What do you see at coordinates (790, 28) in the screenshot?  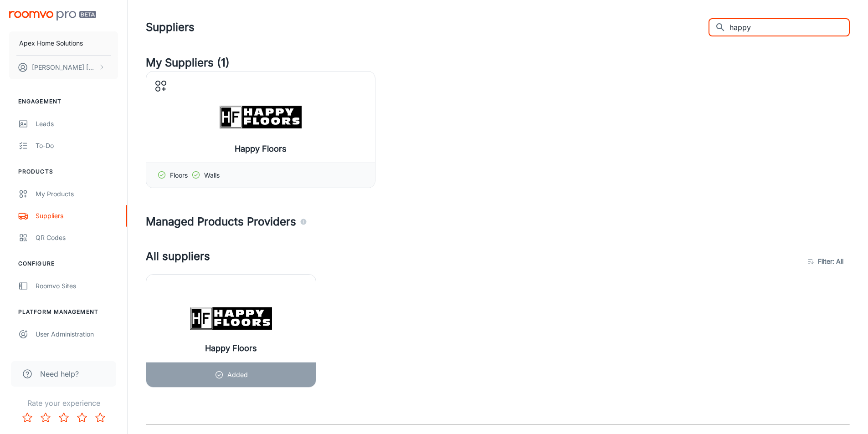 I see `input: Search all suppliers...` at bounding box center [790, 28].